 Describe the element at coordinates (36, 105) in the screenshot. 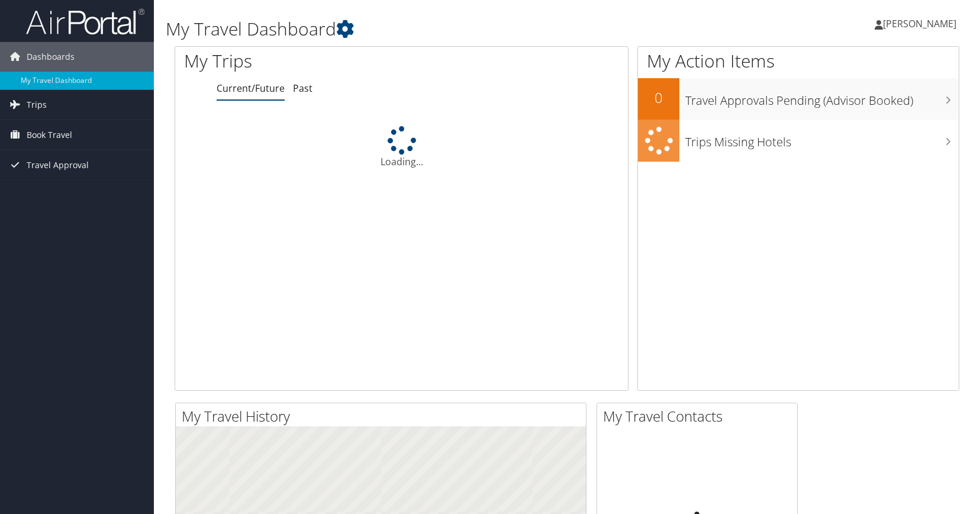

I see `span: Trips` at that location.